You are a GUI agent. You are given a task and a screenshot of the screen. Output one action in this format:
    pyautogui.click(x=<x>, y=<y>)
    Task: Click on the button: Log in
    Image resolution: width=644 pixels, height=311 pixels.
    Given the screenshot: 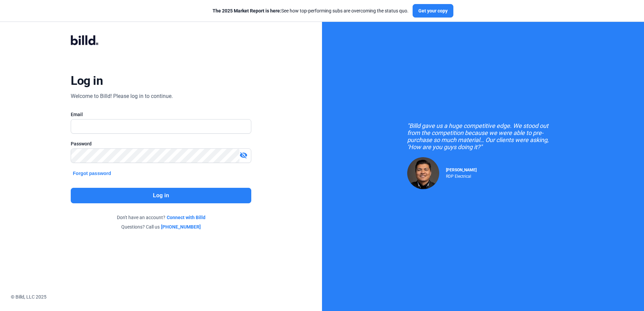 What is the action you would take?
    pyautogui.click(x=161, y=196)
    